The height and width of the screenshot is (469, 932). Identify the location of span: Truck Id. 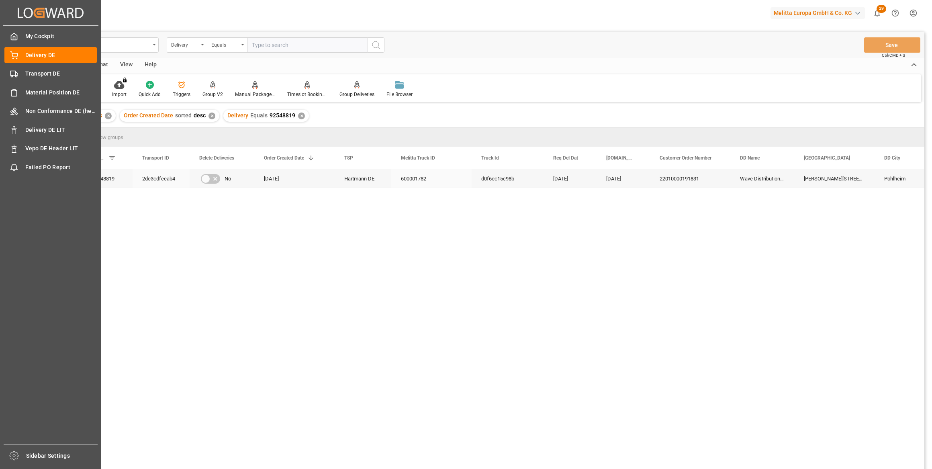
(490, 158).